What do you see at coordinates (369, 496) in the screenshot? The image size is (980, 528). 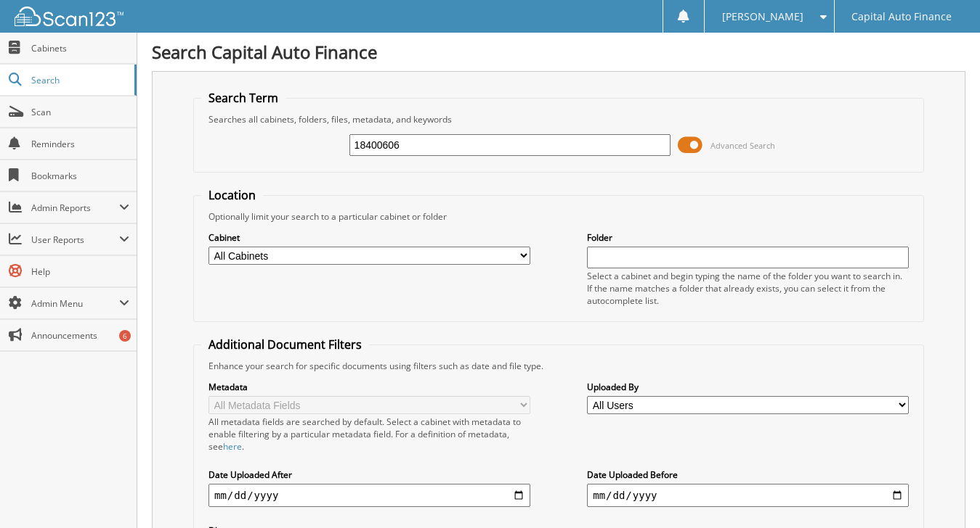 I see `input: start` at bounding box center [369, 496].